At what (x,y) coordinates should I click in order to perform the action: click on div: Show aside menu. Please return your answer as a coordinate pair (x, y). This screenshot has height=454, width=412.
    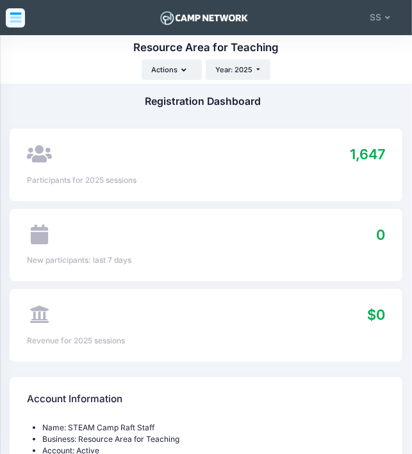
    Looking at the image, I should click on (15, 17).